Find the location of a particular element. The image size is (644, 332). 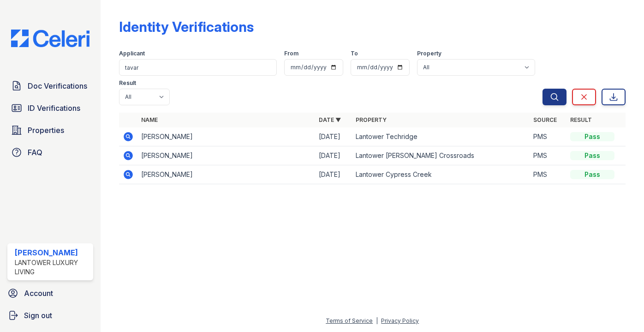

a: Source is located at coordinates (545, 119).